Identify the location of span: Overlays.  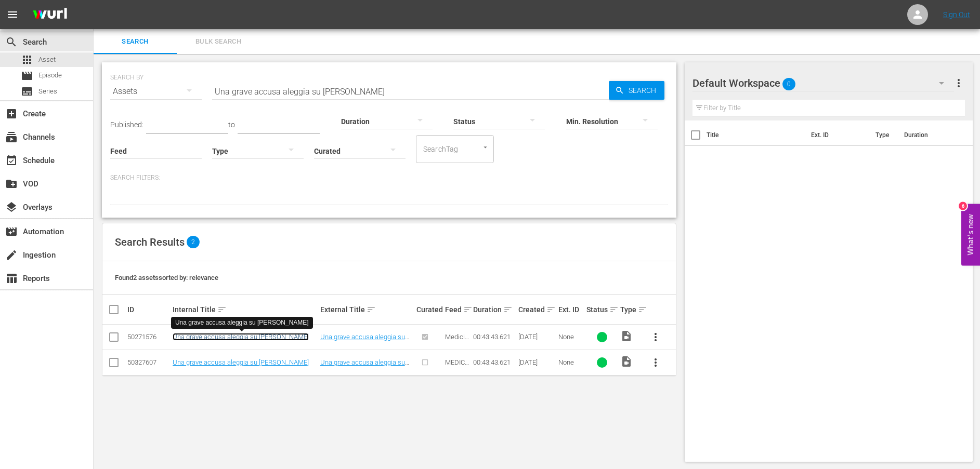
(12, 207).